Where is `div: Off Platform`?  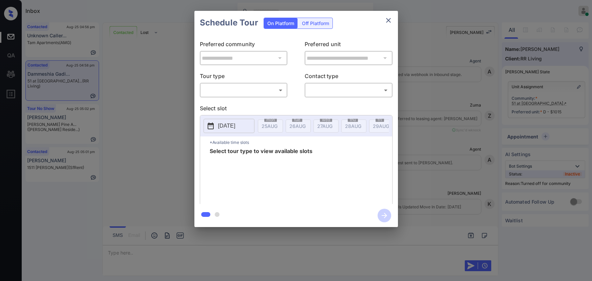
div: Off Platform is located at coordinates (315, 23).